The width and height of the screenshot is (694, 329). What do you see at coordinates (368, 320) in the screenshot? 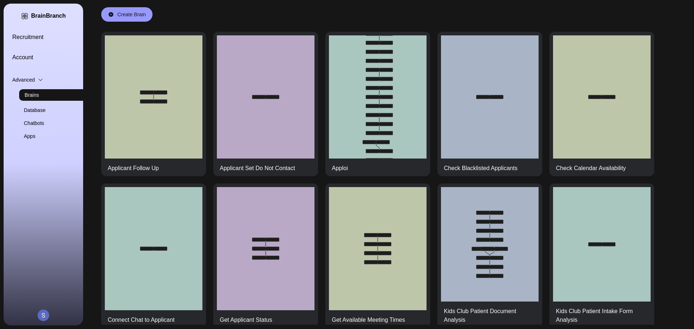
I see `div: Get Available Meeting Times` at bounding box center [368, 320].